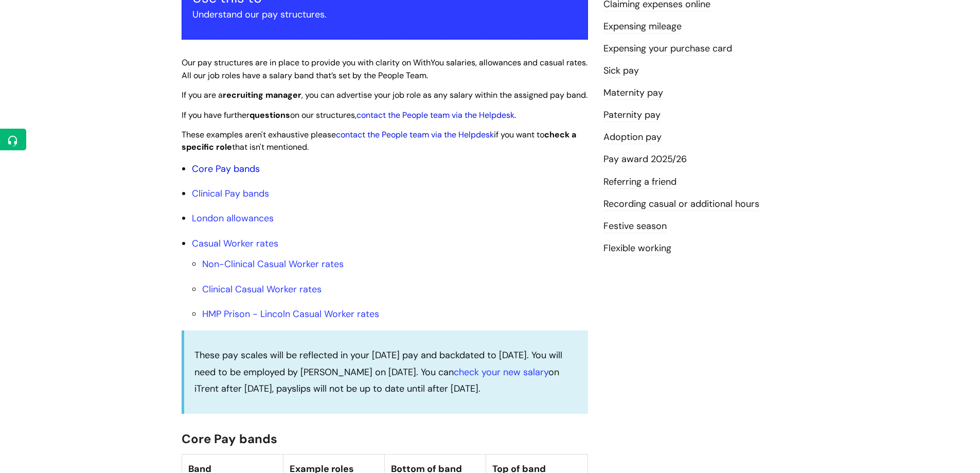 The width and height of the screenshot is (980, 473). I want to click on a: Recording casual or additional hours, so click(681, 204).